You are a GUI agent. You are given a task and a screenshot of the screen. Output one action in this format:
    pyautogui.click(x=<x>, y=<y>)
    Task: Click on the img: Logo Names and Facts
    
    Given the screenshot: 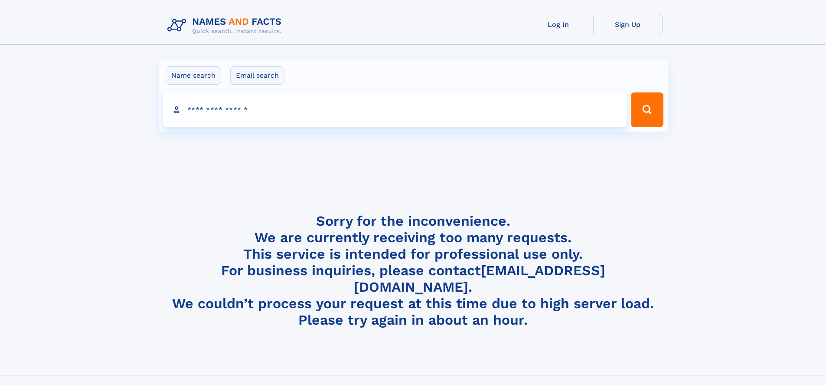 What is the action you would take?
    pyautogui.click(x=226, y=26)
    